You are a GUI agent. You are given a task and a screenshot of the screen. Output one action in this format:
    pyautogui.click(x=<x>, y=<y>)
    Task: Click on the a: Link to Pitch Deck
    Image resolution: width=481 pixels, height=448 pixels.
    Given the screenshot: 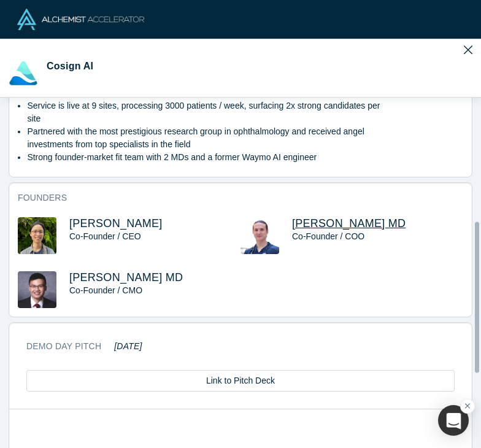 What is the action you would take?
    pyautogui.click(x=241, y=381)
    